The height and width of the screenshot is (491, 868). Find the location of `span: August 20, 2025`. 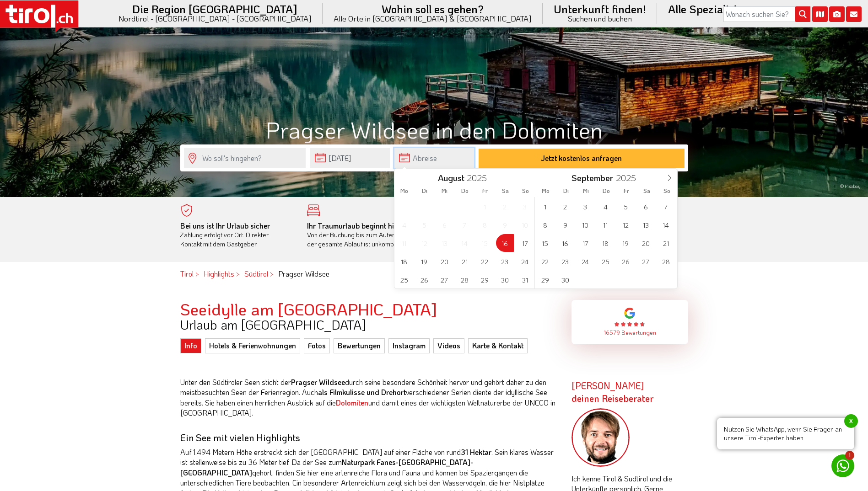

span: August 20, 2025 is located at coordinates (444, 261).